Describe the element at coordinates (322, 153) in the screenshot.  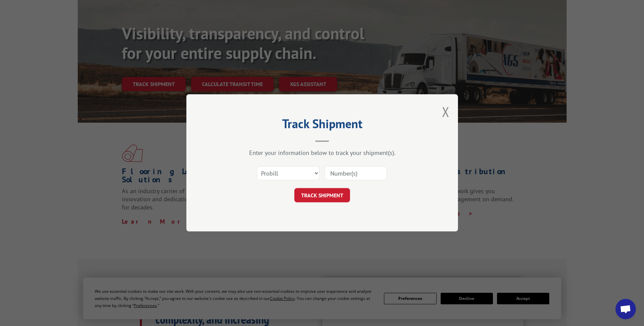
I see `div: Enter your information below to track your shipment(s).` at that location.